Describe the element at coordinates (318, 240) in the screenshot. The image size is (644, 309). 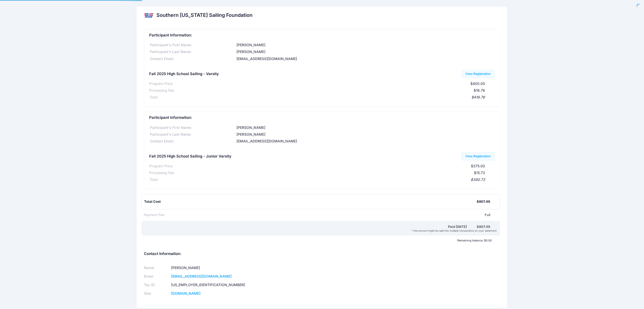
I see `div: Remaining balance: $0.00` at that location.